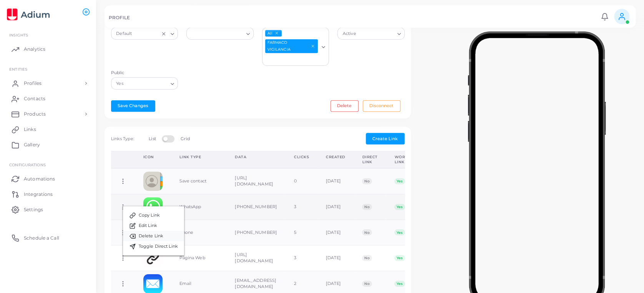  I want to click on td: Phone, so click(198, 232).